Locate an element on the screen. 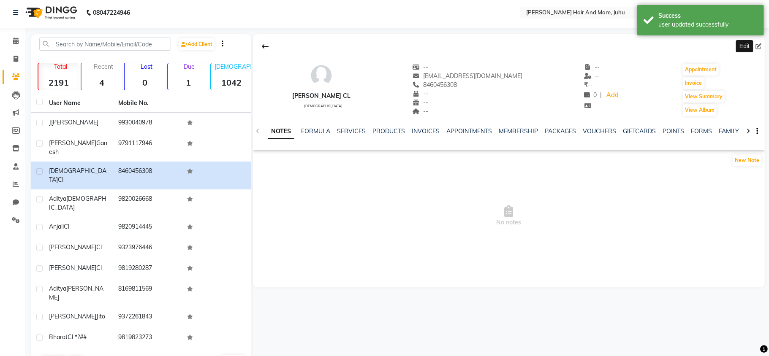  td: 9819280287 is located at coordinates (148, 269).